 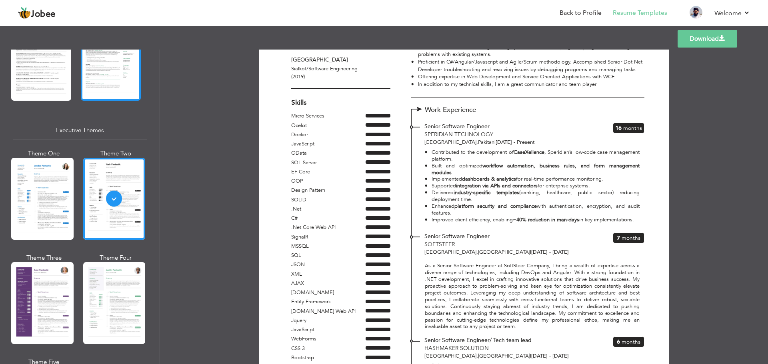 What do you see at coordinates (328, 256) in the screenshot?
I see `div: SQL` at bounding box center [328, 256].